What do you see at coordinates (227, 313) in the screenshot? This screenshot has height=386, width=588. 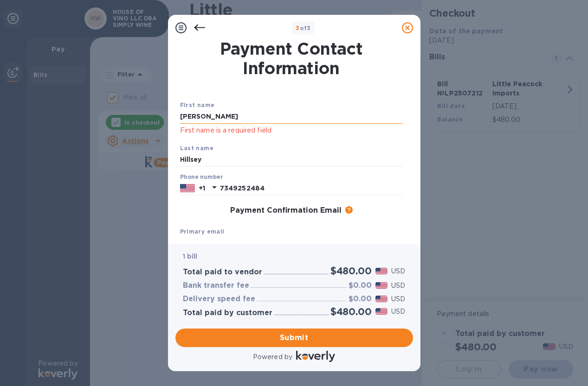 I see `h3: Total paid by customer` at bounding box center [227, 313].